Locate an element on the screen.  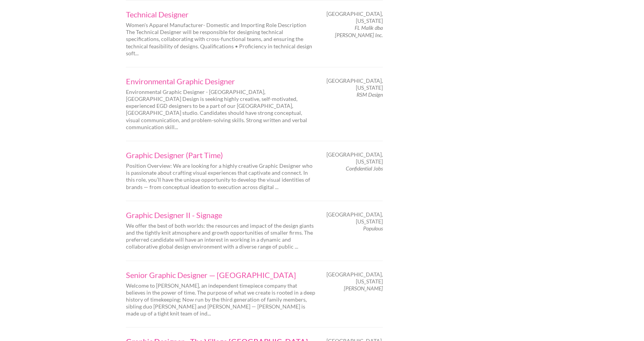
a: Graphic Designer (Part Time) is located at coordinates (221, 155).